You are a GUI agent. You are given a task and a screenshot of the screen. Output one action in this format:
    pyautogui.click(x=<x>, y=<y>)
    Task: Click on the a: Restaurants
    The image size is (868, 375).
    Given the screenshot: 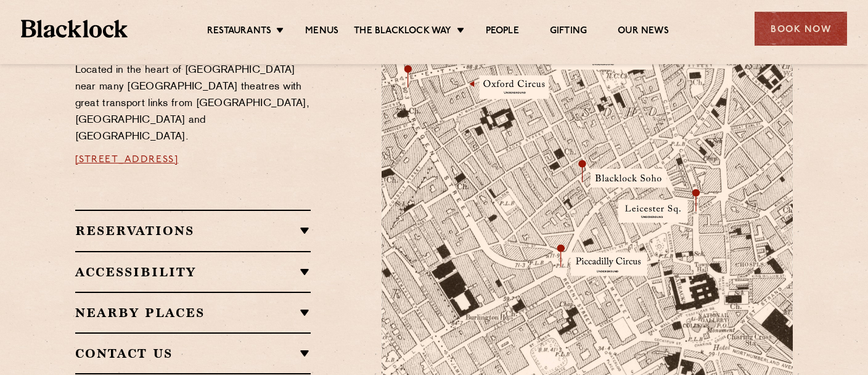 What is the action you would take?
    pyautogui.click(x=239, y=32)
    